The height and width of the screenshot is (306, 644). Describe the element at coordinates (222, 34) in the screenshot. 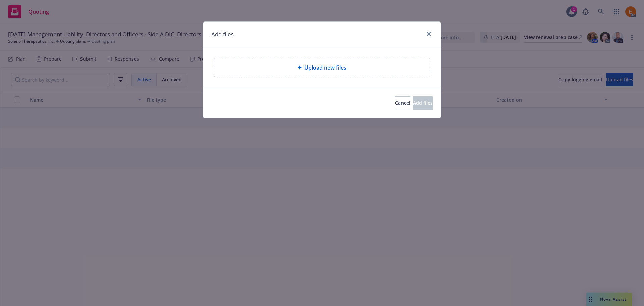

I see `h1: Add files` at that location.